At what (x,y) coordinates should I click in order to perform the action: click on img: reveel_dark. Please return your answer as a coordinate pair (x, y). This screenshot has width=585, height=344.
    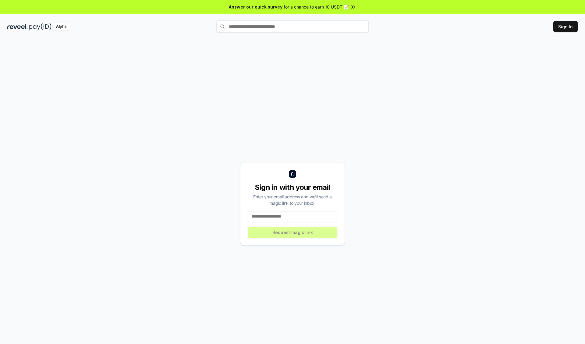
    Looking at the image, I should click on (17, 27).